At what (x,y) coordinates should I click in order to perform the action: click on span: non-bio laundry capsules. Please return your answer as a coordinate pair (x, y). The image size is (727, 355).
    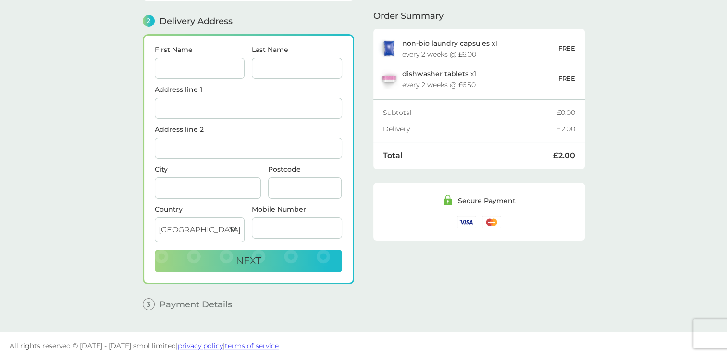
    Looking at the image, I should click on (446, 43).